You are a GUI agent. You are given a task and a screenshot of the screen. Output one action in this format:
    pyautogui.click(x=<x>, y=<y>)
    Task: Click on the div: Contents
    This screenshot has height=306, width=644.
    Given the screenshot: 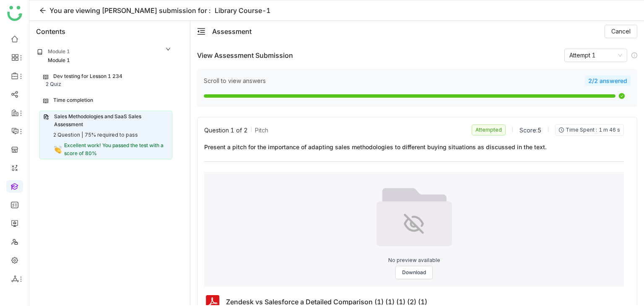 What is the action you would take?
    pyautogui.click(x=51, y=31)
    